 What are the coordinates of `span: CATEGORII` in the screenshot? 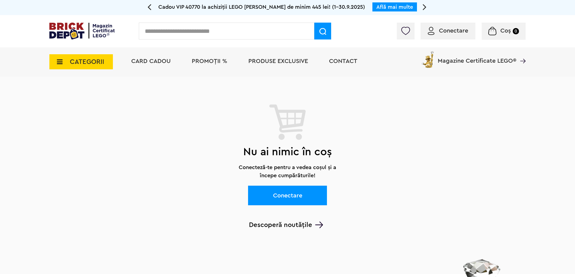 It's located at (87, 62).